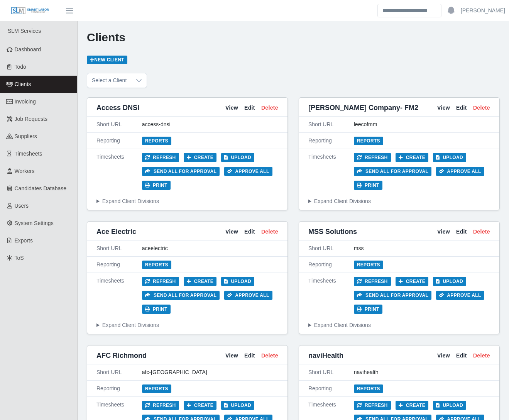 The image size is (509, 420). What do you see at coordinates (28, 50) in the screenshot?
I see `span: Dashboard` at bounding box center [28, 50].